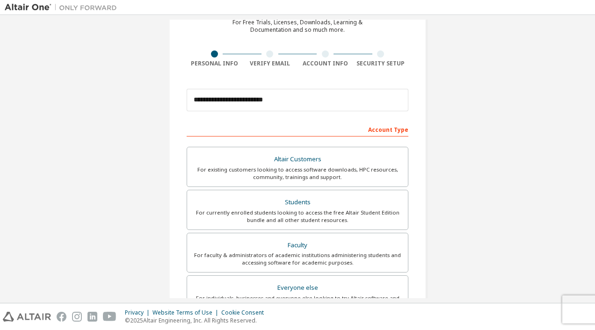 This screenshot has width=595, height=330. Describe the element at coordinates (77, 317) in the screenshot. I see `img: instagram.svg` at that location.